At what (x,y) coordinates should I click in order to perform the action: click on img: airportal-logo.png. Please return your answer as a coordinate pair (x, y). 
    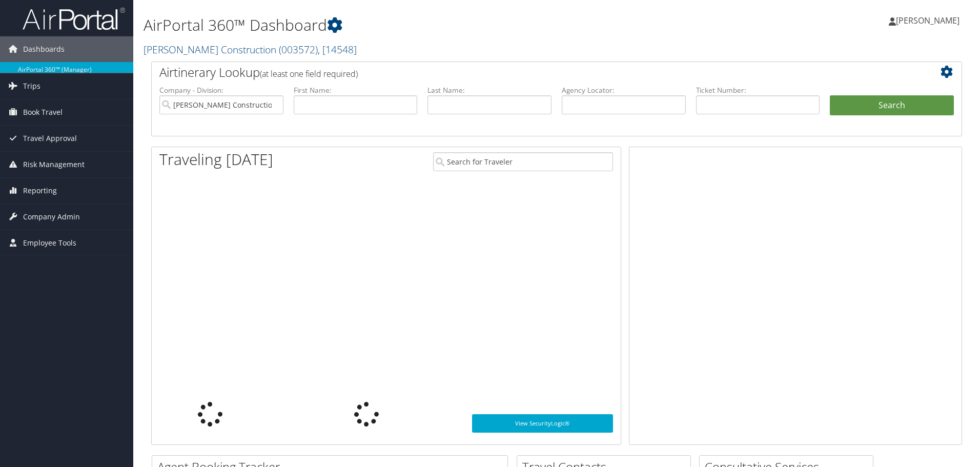
    Looking at the image, I should click on (74, 18).